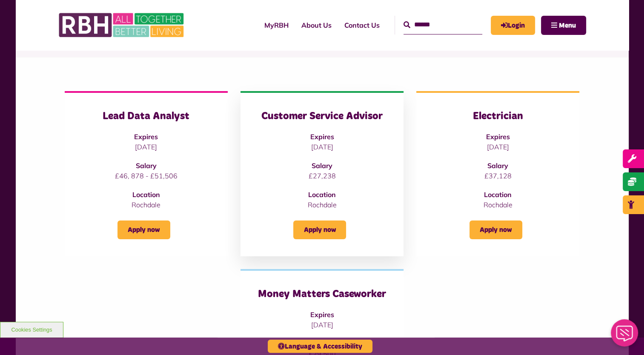 This screenshot has height=355, width=644. Describe the element at coordinates (146, 116) in the screenshot. I see `h3: Lead Data Analyst` at that location.